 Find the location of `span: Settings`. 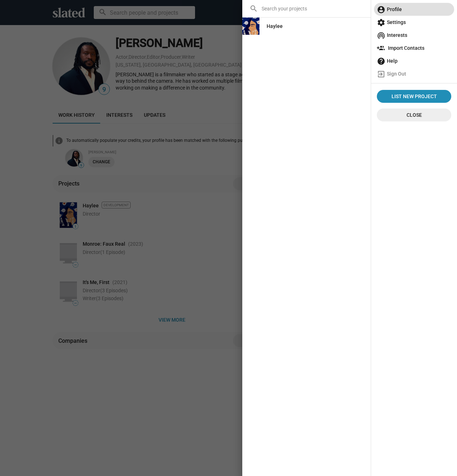

span: Settings is located at coordinates (414, 23).